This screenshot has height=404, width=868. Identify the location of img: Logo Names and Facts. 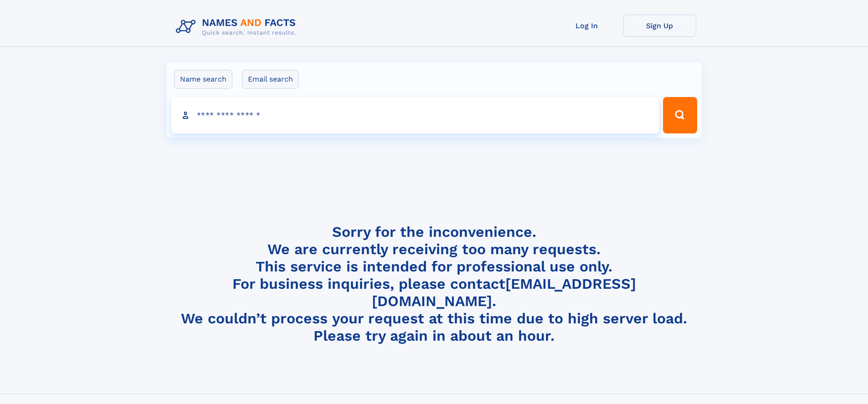
(238, 27).